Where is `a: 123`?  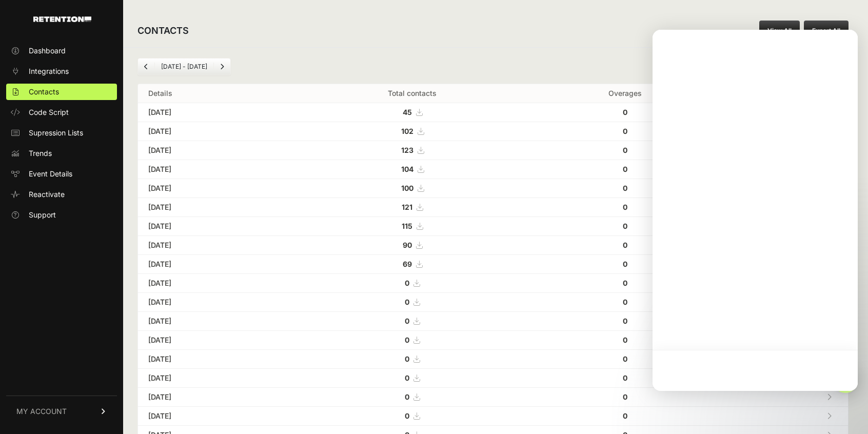
a: 123 is located at coordinates (412, 150).